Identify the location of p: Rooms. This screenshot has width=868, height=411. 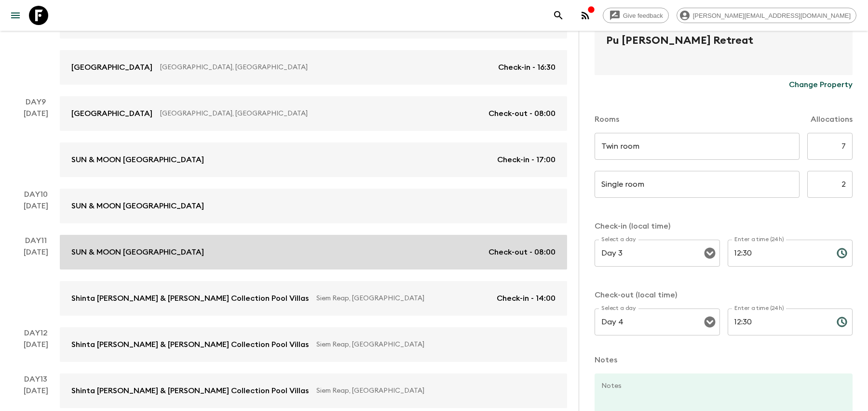
(607, 119).